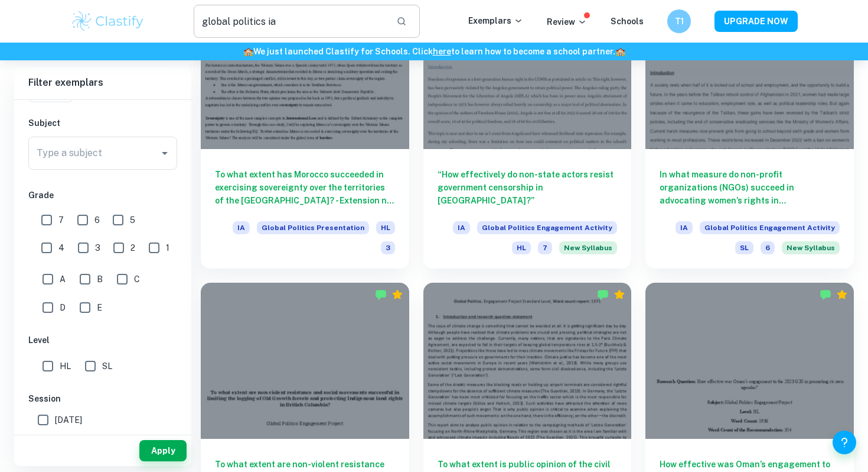 The height and width of the screenshot is (472, 868). I want to click on span: E, so click(99, 307).